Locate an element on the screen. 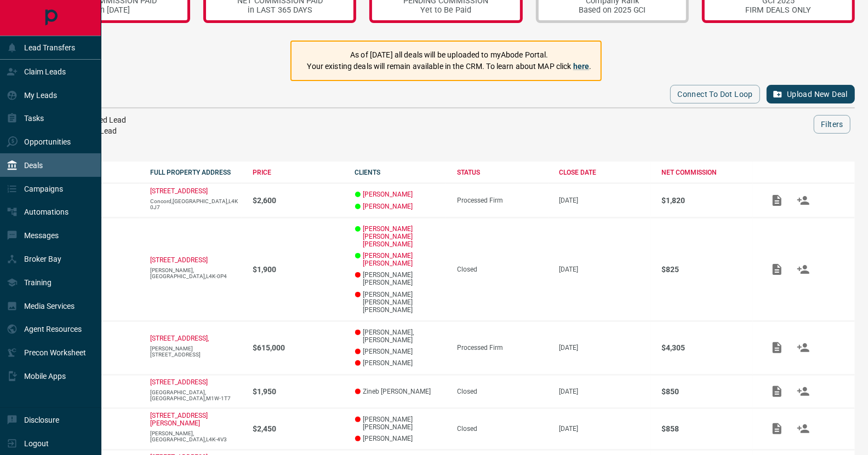  div: FIRM DEALS ONLY is located at coordinates (778, 10).